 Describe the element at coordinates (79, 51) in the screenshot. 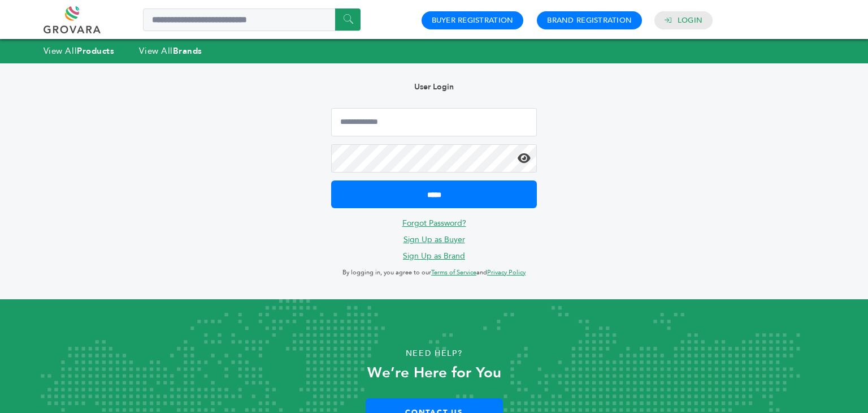

I see `a: View AllProducts` at that location.